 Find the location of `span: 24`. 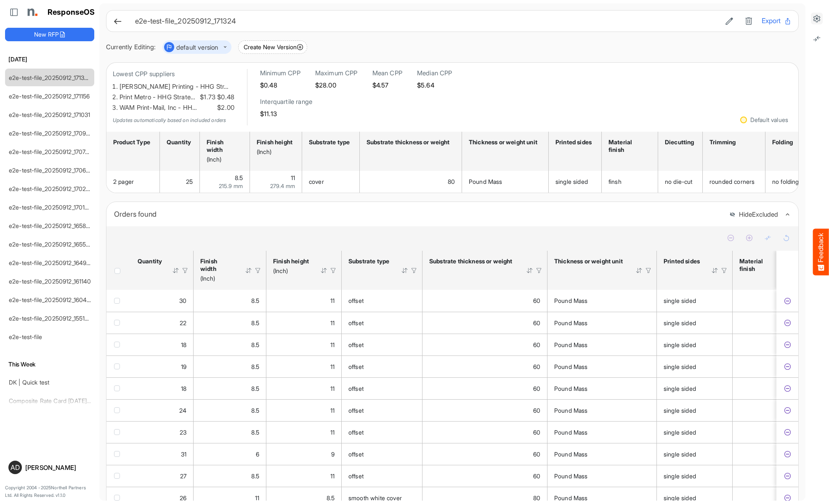

span: 24 is located at coordinates (182, 410).